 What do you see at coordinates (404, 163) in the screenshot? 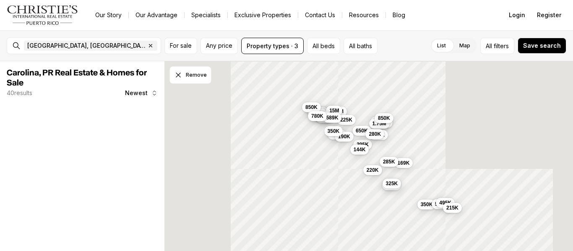
I see `button: 169K` at bounding box center [404, 163].